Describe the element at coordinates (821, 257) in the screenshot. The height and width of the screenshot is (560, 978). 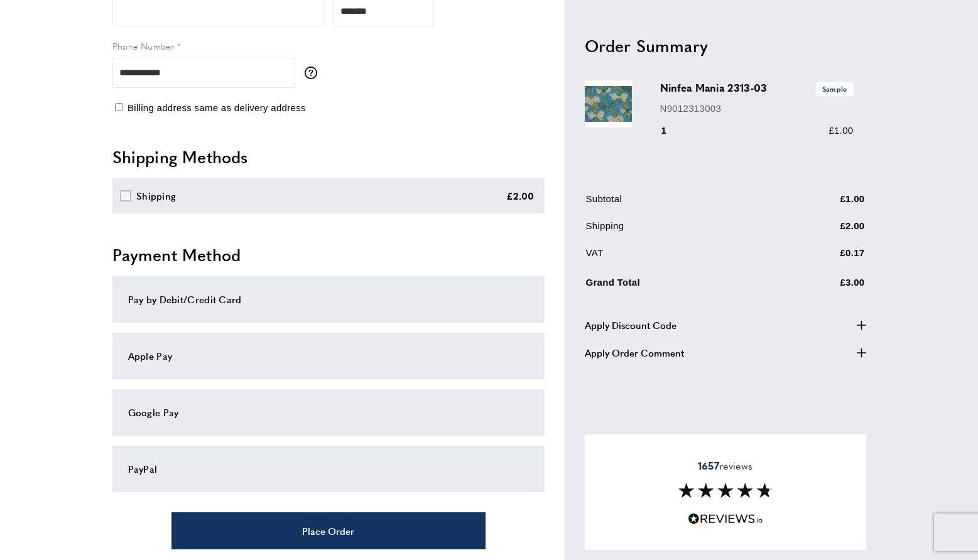
I see `td: £0.17` at that location.